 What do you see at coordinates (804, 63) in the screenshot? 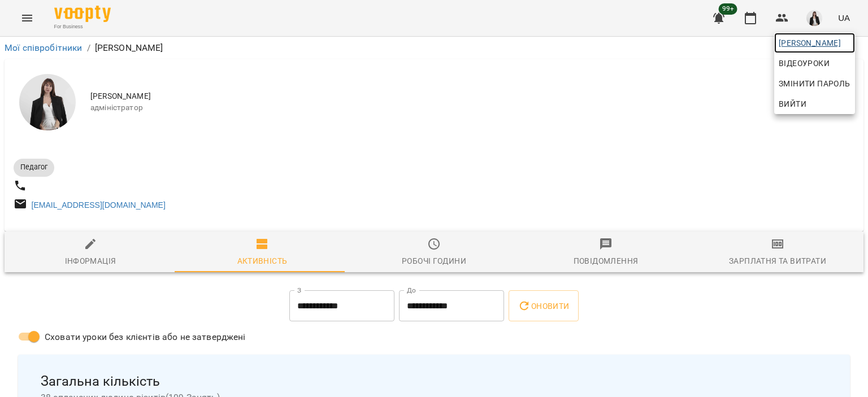
I see `a: Відеоуроки` at bounding box center [804, 63].